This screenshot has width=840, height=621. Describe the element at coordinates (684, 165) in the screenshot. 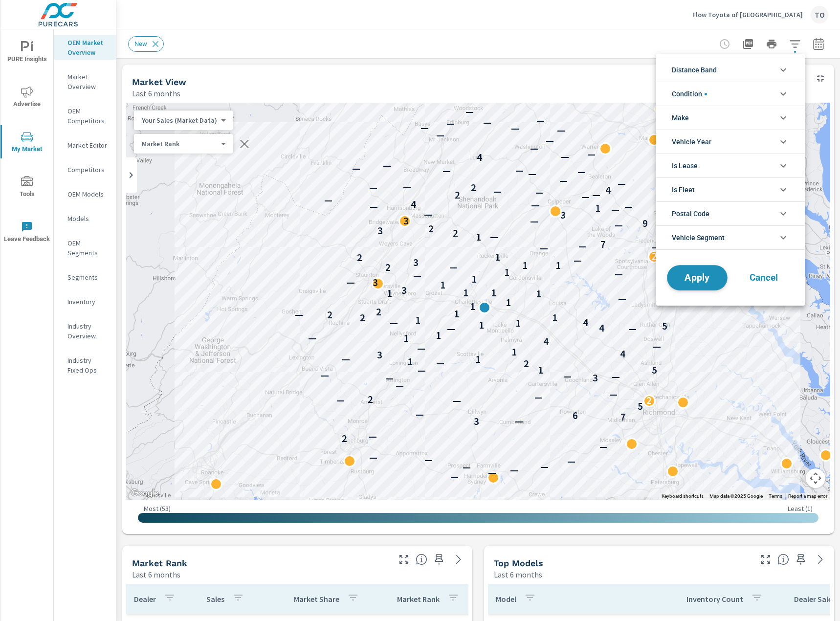

I see `span: Is Lease` at that location.